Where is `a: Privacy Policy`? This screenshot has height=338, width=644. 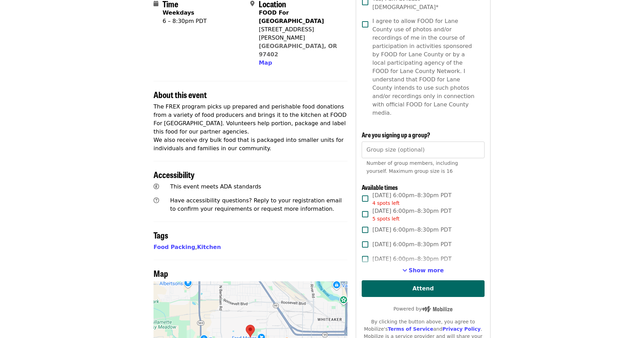 a: Privacy Policy is located at coordinates (462, 329).